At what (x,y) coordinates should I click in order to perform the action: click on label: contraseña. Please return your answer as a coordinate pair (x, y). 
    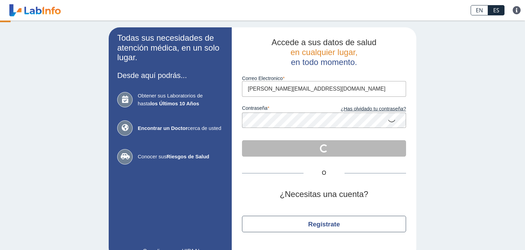
    Looking at the image, I should click on (283, 109).